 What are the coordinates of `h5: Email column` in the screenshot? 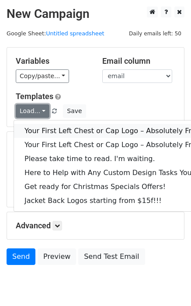 It's located at (139, 61).